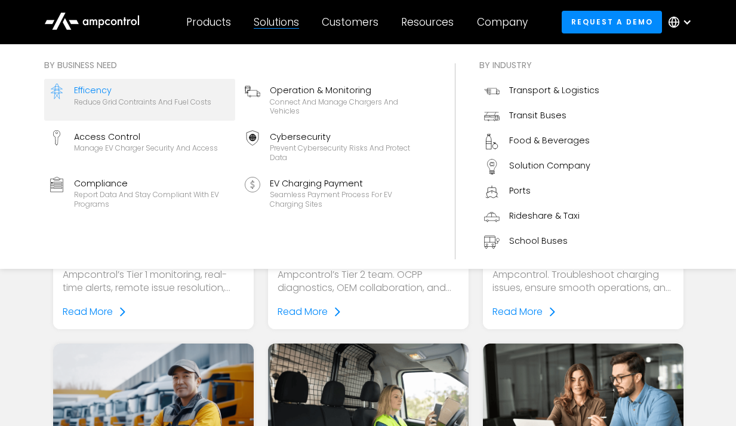 Image resolution: width=736 pixels, height=426 pixels. I want to click on a: Food & Beverages, so click(541, 141).